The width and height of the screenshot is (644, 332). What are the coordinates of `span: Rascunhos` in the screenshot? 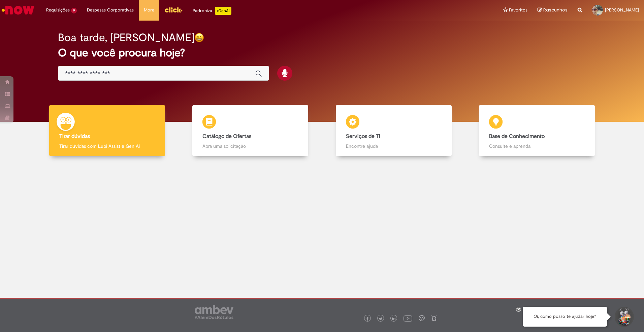 It's located at (556, 10).